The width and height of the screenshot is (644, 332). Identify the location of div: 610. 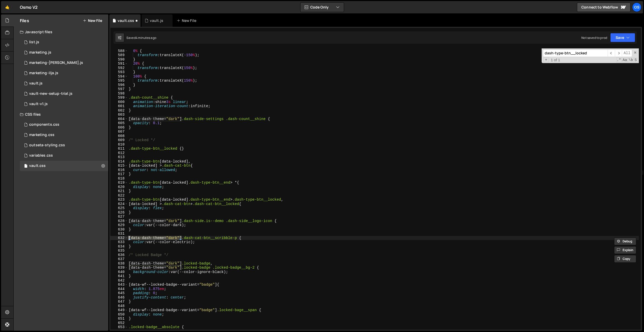
(119, 145).